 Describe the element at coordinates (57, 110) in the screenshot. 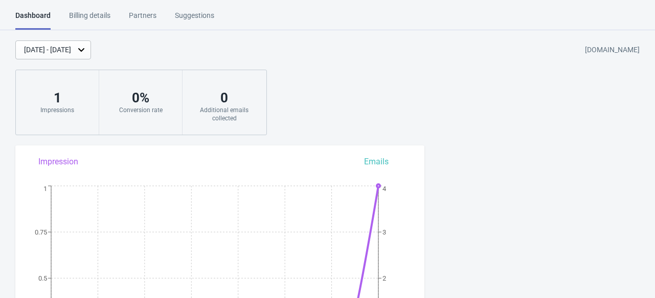

I see `div: Impressions` at that location.